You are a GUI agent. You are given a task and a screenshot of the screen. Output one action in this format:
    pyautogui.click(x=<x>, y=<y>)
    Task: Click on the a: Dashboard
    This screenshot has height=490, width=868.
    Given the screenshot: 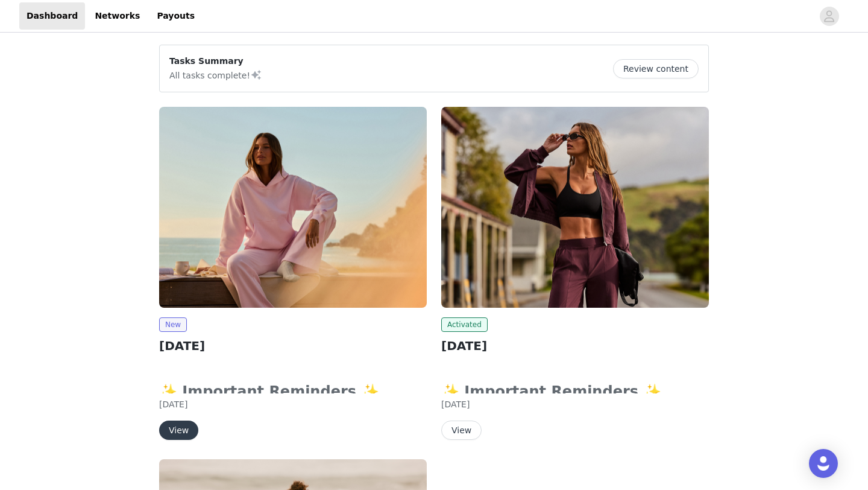 What is the action you would take?
    pyautogui.click(x=52, y=16)
    